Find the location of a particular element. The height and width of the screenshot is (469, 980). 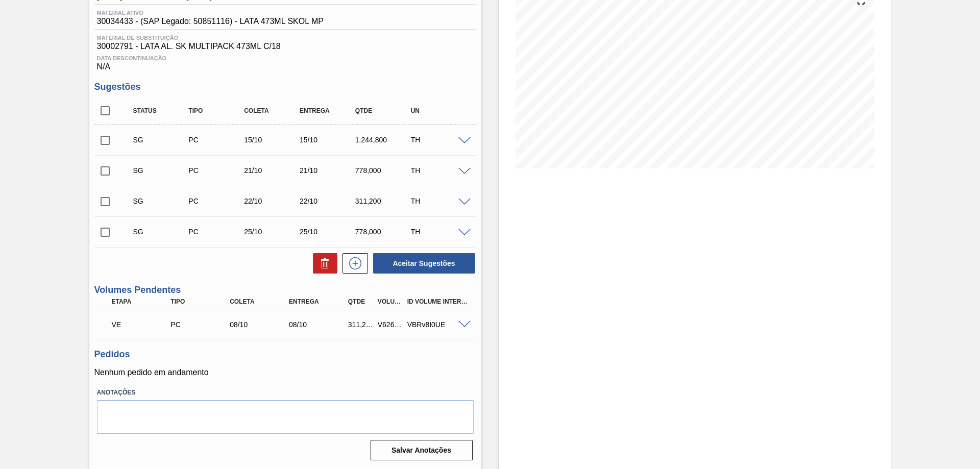

div: Etapa is located at coordinates (143, 301).